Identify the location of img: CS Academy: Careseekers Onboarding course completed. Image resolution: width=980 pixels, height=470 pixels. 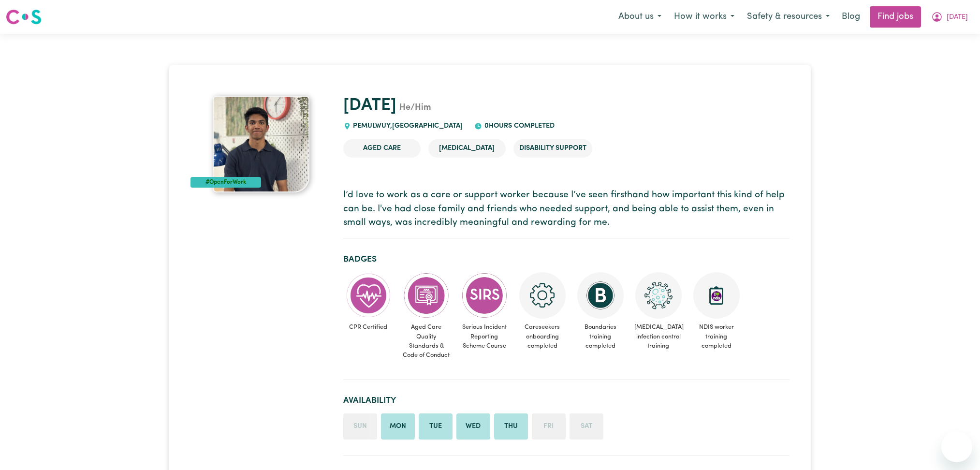
(542, 295).